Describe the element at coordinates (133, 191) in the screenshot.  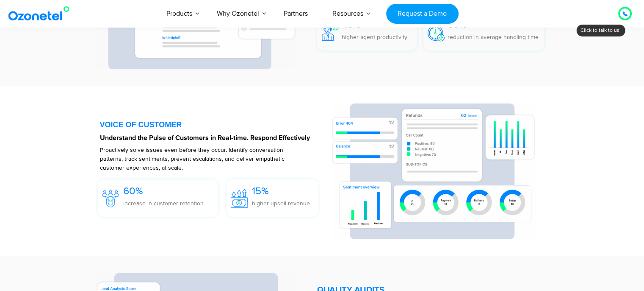
I see `span: 60%` at that location.